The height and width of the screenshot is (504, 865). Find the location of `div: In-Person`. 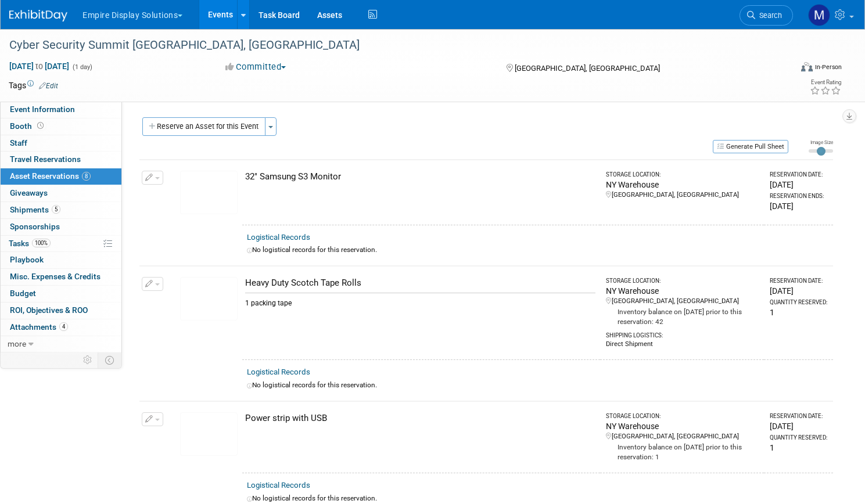

div: In-Person is located at coordinates (828, 67).